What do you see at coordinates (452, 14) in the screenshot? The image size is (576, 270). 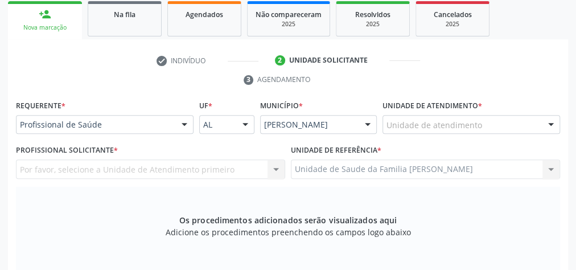 I see `span: Cancelados` at bounding box center [452, 14].